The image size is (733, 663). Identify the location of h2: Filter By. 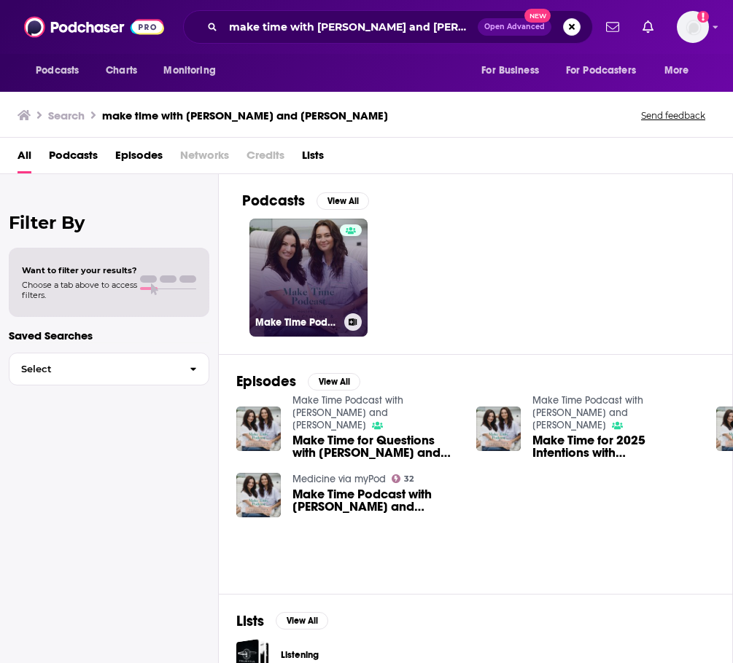
(109, 222).